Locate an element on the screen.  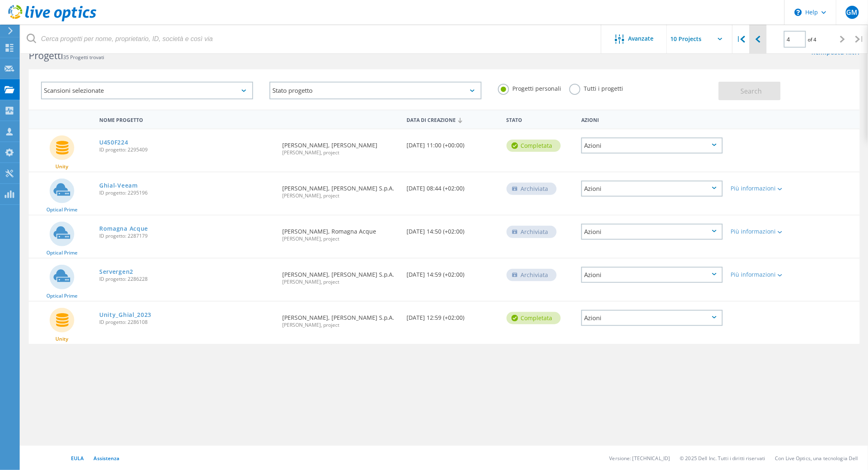
span: ID progetto: 2295196 is located at coordinates (186, 193).